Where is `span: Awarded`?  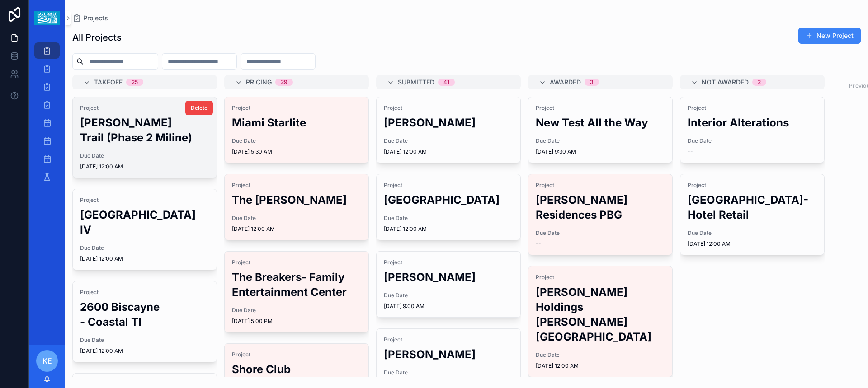 span: Awarded is located at coordinates (565, 82).